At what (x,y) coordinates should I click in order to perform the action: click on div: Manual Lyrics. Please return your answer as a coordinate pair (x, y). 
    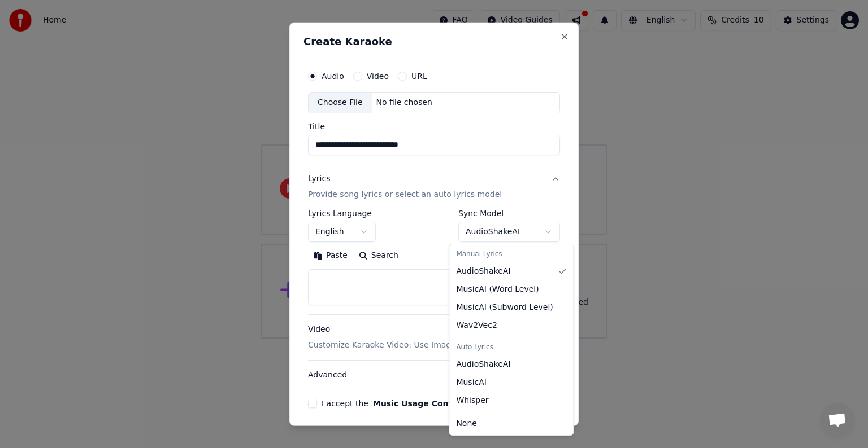
    Looking at the image, I should click on (511, 255).